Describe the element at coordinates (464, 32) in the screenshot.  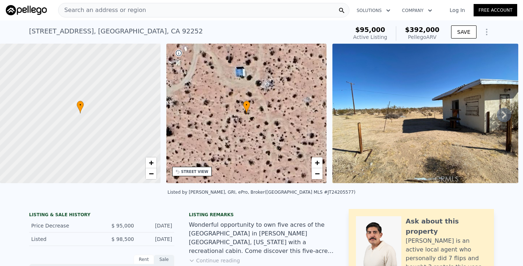
I see `button: SAVE` at that location.